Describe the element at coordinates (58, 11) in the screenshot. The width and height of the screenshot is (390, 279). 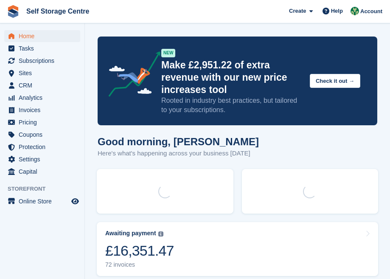
I see `a: Self Storage Centre` at that location.